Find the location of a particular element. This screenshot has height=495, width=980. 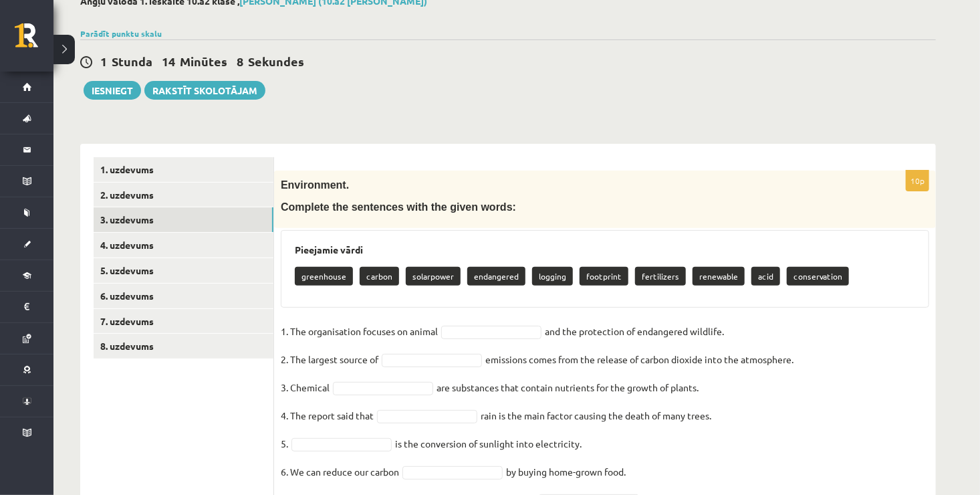

p: acid is located at coordinates (766, 276).